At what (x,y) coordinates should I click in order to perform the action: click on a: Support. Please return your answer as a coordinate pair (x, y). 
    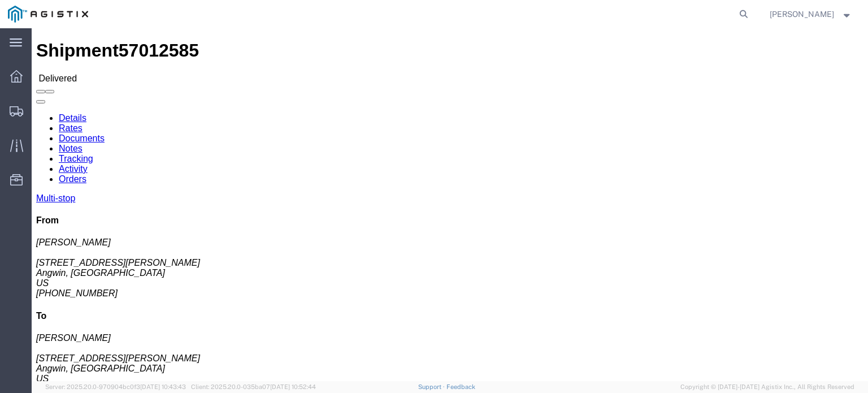
    Looking at the image, I should click on (433, 386).